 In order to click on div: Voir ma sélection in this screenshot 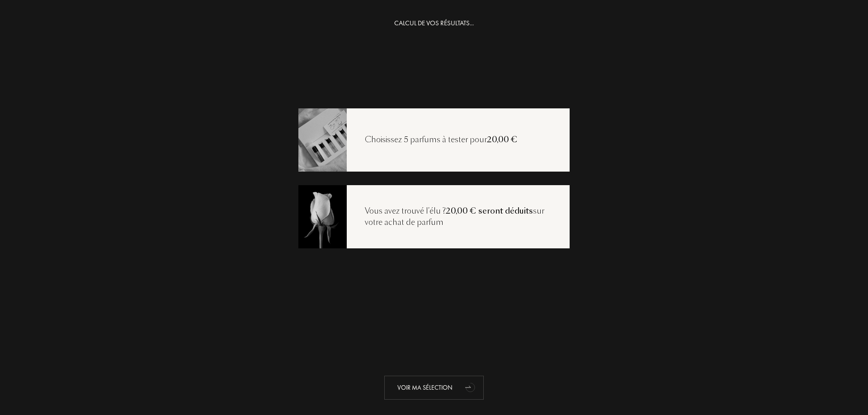, I will do `click(434, 388)`.